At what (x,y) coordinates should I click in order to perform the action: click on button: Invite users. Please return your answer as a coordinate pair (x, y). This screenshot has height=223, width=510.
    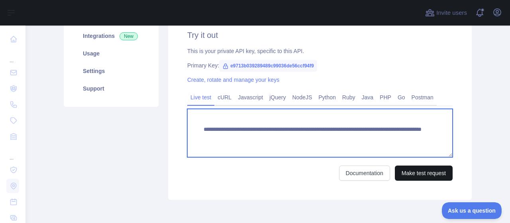
    Looking at the image, I should click on (446, 13).